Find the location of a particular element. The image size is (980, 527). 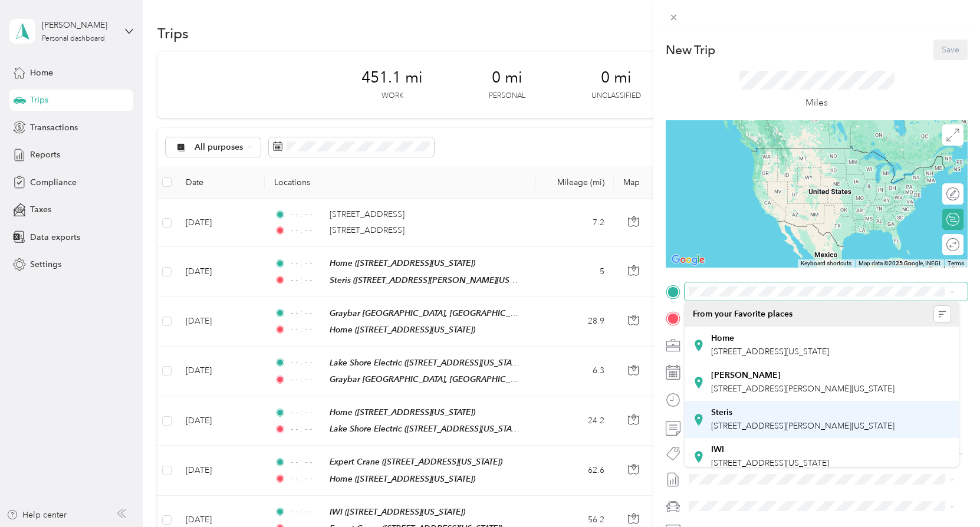

button: Keyboard shortcuts is located at coordinates (826, 264).